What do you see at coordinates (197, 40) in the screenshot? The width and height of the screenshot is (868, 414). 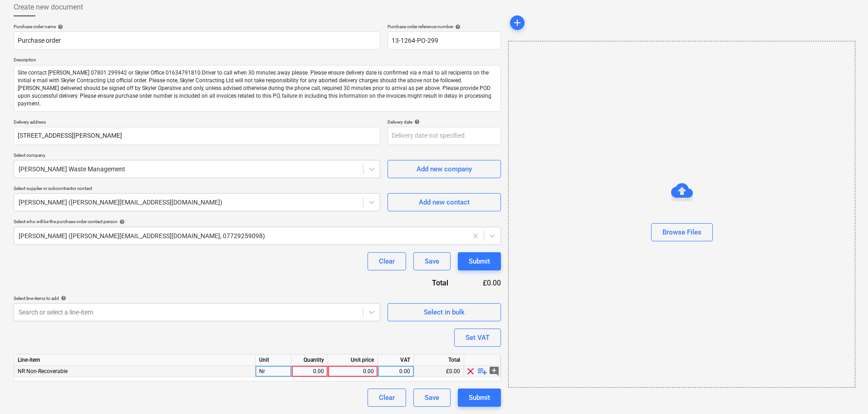 I see `input: Document name` at bounding box center [197, 40].